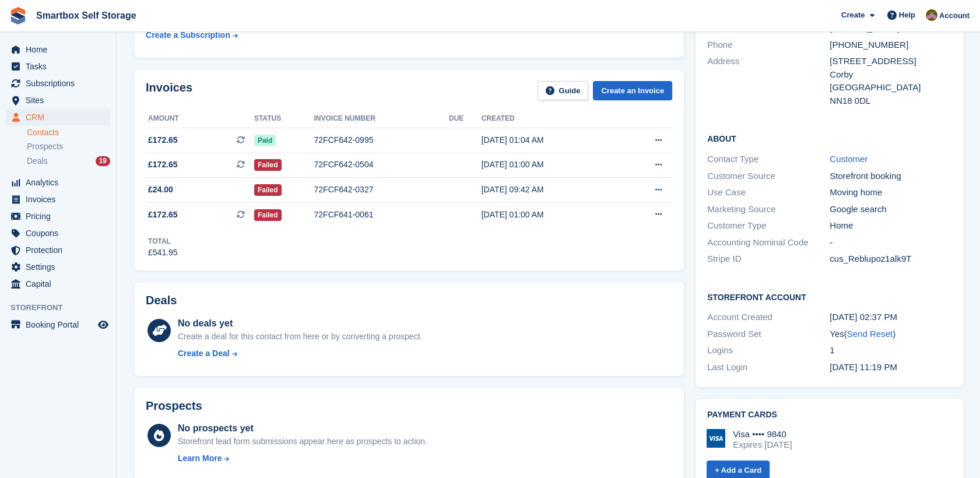 Image resolution: width=980 pixels, height=478 pixels. What do you see at coordinates (60, 49) in the screenshot?
I see `span: Home` at bounding box center [60, 49].